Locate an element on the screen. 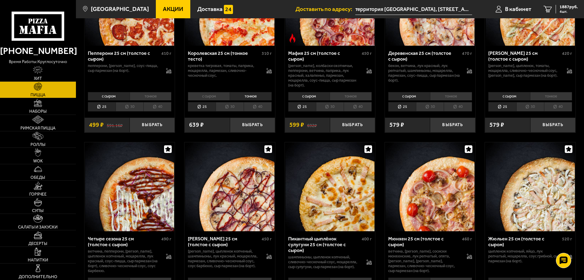  span: 520 г is located at coordinates (567, 239).